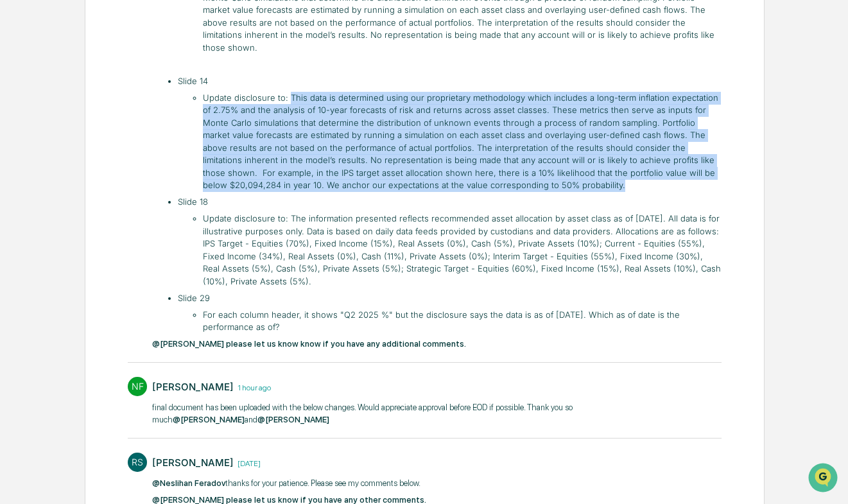 Image resolution: width=848 pixels, height=504 pixels. I want to click on span: Pylon, so click(141, 222).